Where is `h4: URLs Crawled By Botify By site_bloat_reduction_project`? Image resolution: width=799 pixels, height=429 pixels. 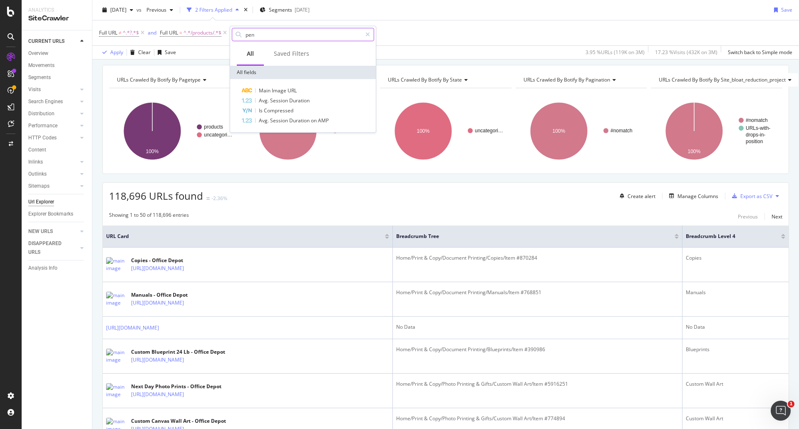
h4: URLs Crawled By Botify By site_bloat_reduction_project is located at coordinates (727, 80).